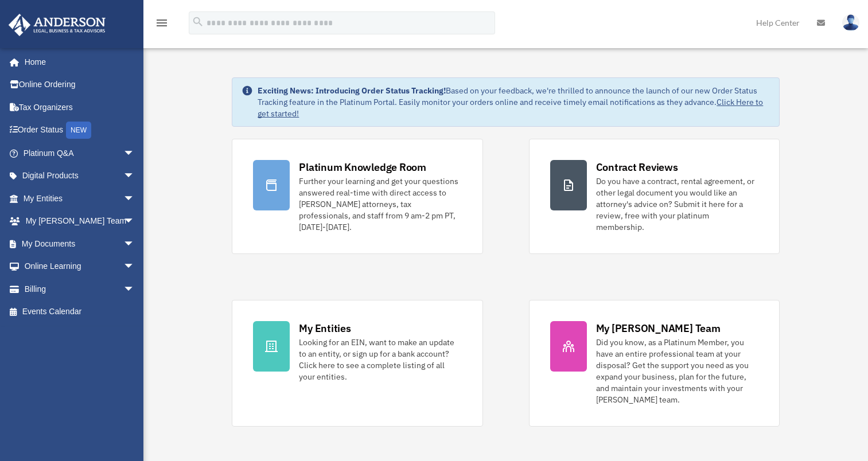  What do you see at coordinates (325, 328) in the screenshot?
I see `div: My Entities` at bounding box center [325, 328].